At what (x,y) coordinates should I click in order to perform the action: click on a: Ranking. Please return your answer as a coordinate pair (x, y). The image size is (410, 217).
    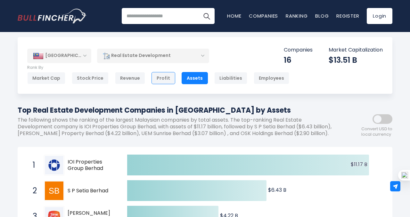
    Looking at the image, I should click on (297, 16).